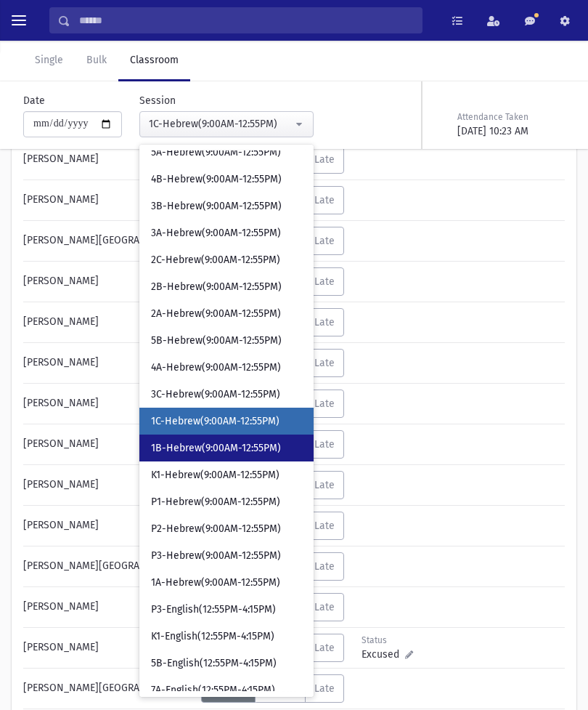 Image resolution: width=588 pixels, height=710 pixels. Describe the element at coordinates (213, 690) in the screenshot. I see `span: 7A-English(12:55PM-4:15PM)` at that location.